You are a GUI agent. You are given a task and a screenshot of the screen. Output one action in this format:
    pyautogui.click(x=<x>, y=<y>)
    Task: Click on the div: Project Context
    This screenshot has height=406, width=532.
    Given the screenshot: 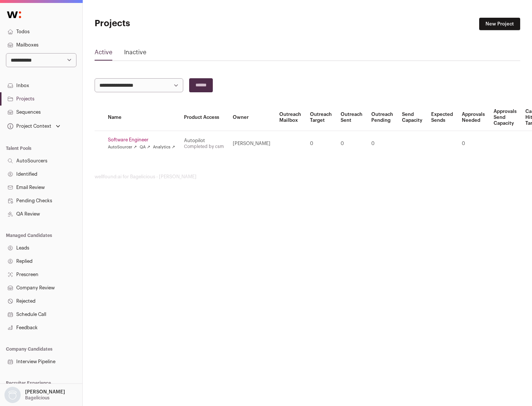 What is the action you would take?
    pyautogui.click(x=29, y=126)
    